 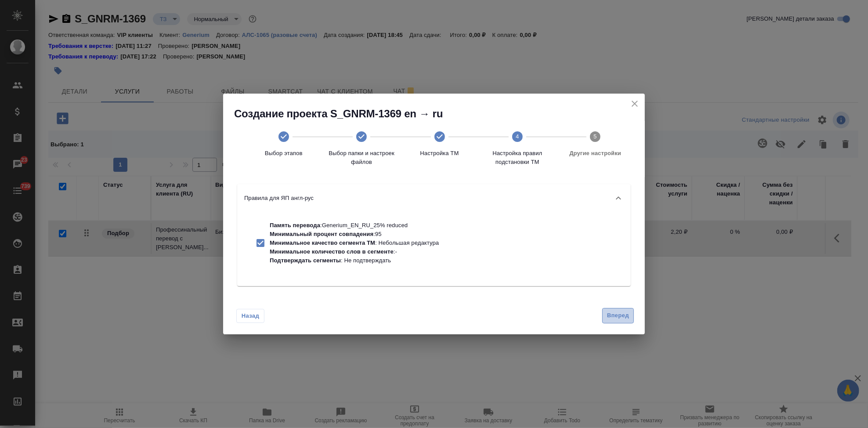 I want to click on span: Назад, so click(x=250, y=316).